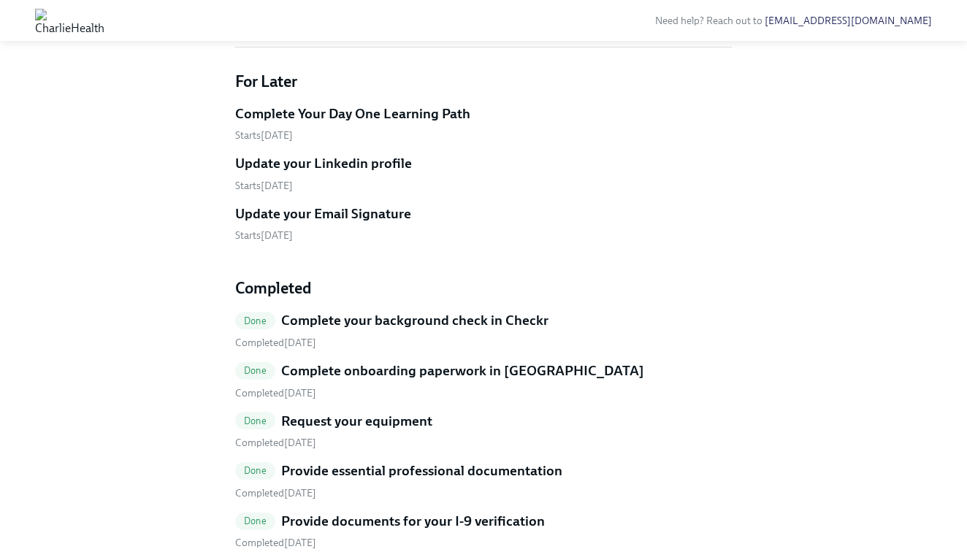 The image size is (967, 560). Describe the element at coordinates (275, 393) in the screenshot. I see `span: Thursday, September 4th 2025, 12:50 pm` at that location.